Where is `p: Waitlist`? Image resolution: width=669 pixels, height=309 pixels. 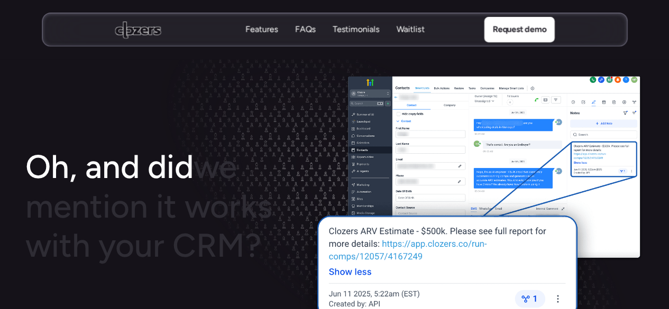
p: Waitlist is located at coordinates (410, 30).